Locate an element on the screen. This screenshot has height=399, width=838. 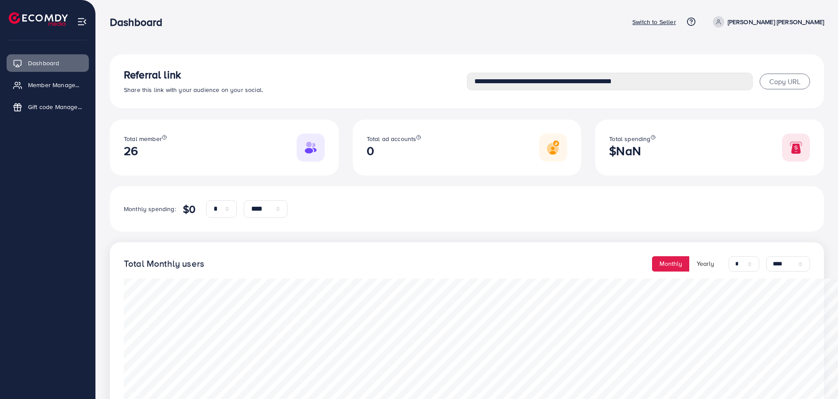
h3: Referral link is located at coordinates (295, 74).